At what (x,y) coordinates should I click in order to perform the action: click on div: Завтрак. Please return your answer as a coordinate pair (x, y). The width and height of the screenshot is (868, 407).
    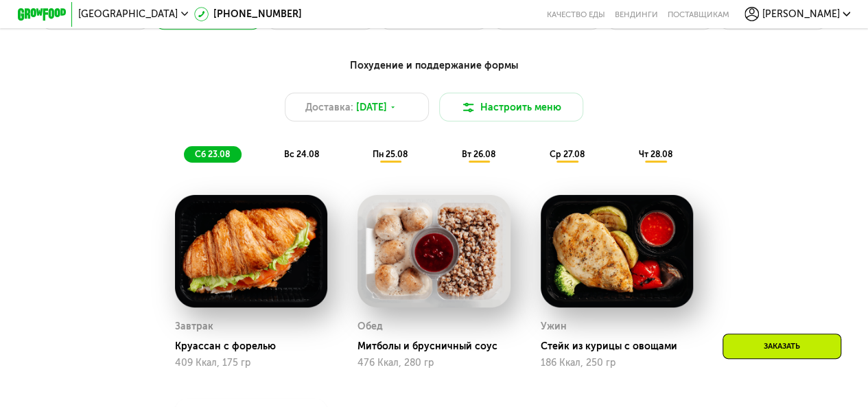
    Looking at the image, I should click on (194, 327).